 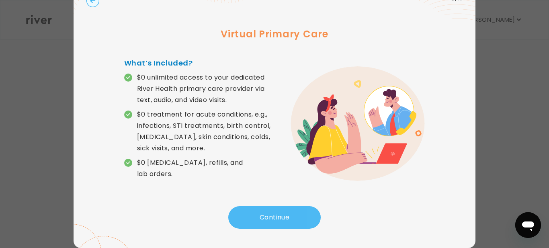 I want to click on h3: Virtual Primary Care, so click(x=274, y=34).